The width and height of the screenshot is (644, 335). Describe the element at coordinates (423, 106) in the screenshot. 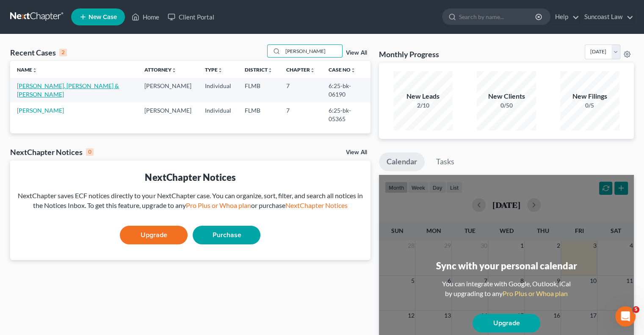

I see `div: 2/10` at that location.